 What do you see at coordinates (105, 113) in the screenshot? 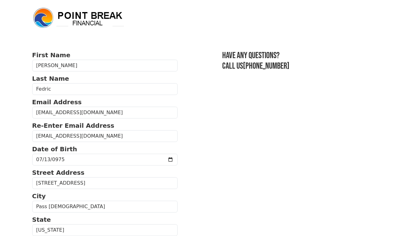
I see `input: Email Address` at bounding box center [105, 113].